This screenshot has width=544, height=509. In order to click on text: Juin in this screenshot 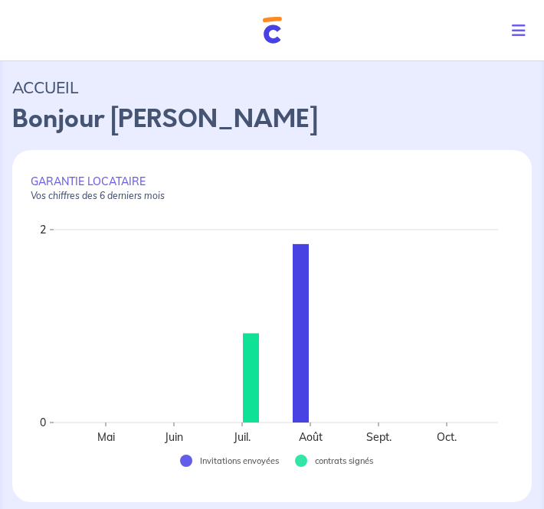, I will do `click(173, 437)`.